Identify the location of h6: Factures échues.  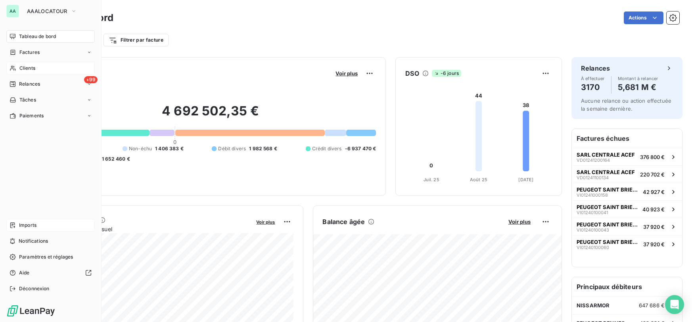
(627, 138).